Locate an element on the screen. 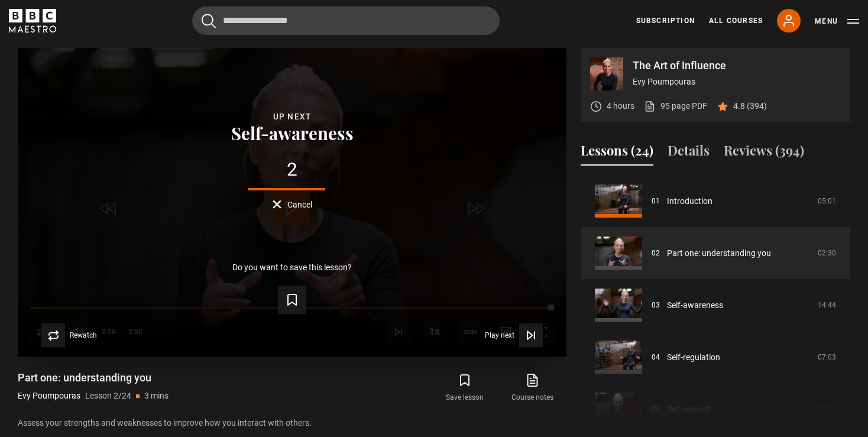 The height and width of the screenshot is (437, 868). a: Self-regulation is located at coordinates (693, 357).